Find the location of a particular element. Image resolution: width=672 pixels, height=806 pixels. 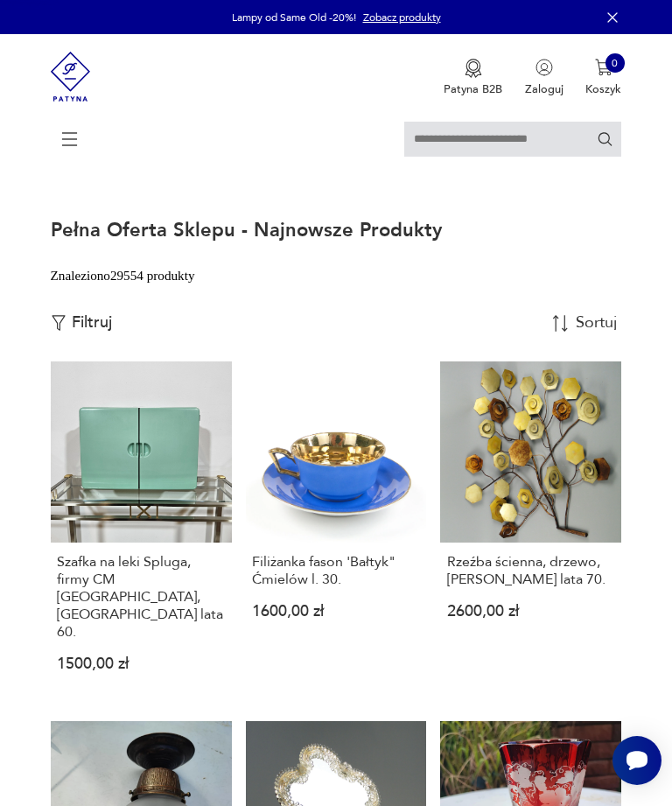

img: Sort Icon is located at coordinates (560, 323).